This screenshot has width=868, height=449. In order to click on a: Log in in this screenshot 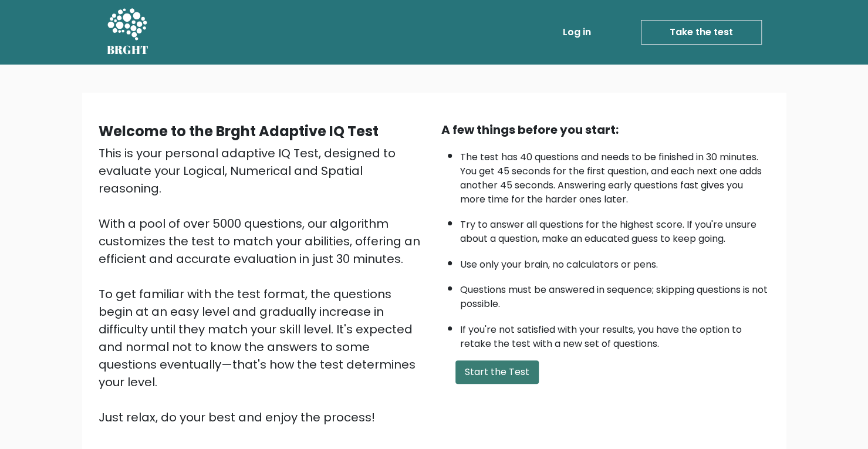, I will do `click(577, 32)`.